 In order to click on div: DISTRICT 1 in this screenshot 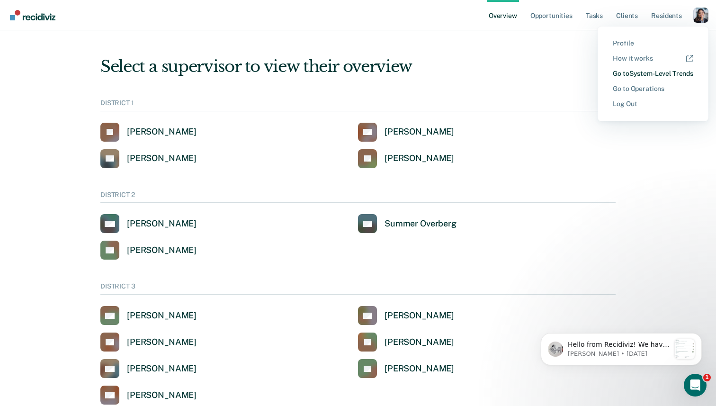, I will do `click(358, 105)`.